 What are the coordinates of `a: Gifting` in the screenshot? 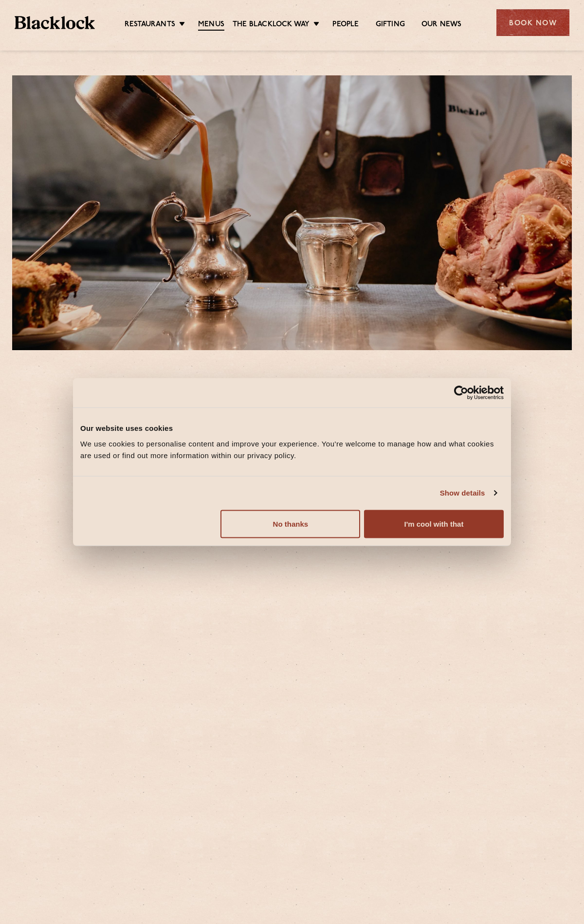 It's located at (390, 25).